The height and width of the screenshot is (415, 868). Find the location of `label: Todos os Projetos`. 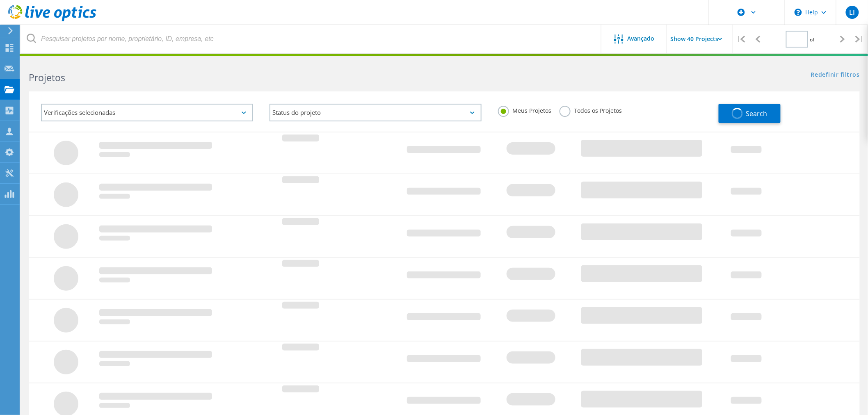

label: Todos os Projetos is located at coordinates (591, 110).